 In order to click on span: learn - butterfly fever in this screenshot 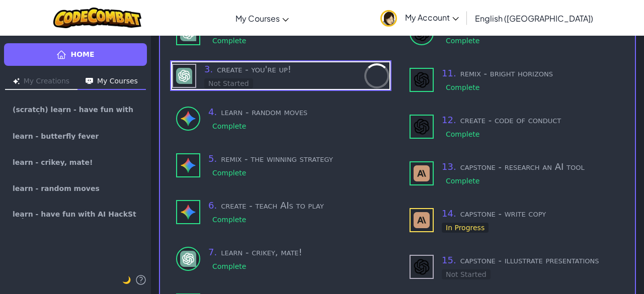, I will do `click(55, 136)`.